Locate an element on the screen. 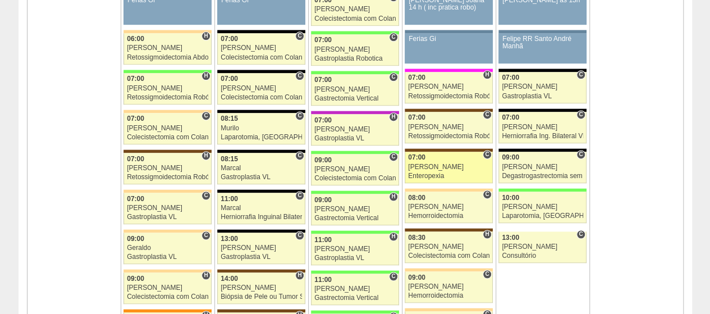  div: Gastroplastia Robotica is located at coordinates (355, 58).